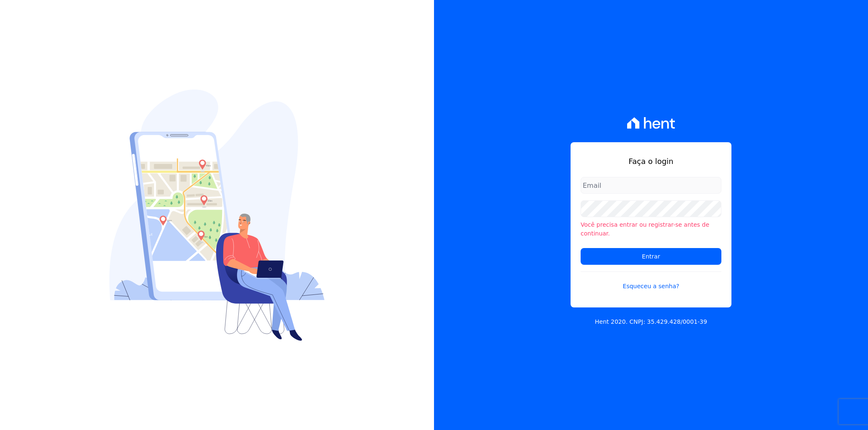  I want to click on img: Login, so click(217, 215).